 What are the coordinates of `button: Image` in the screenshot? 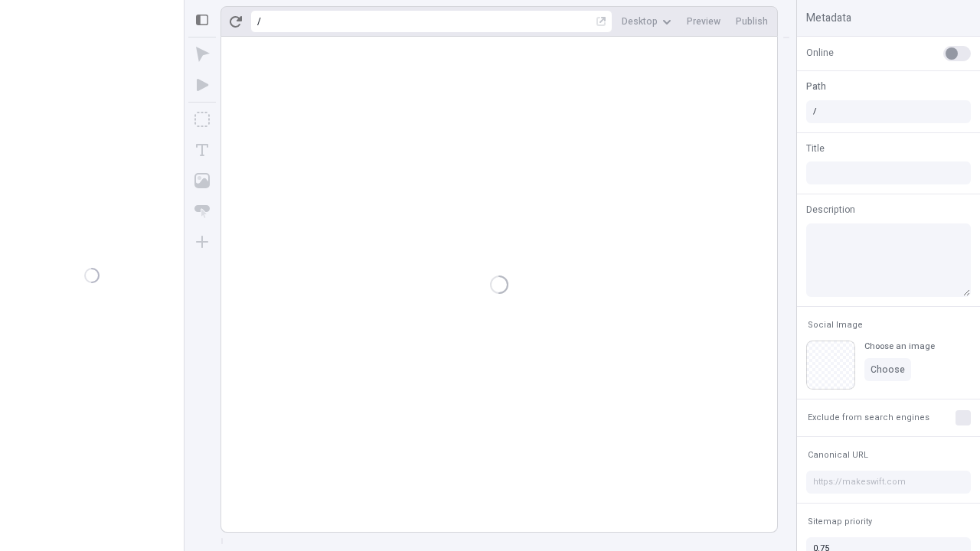 It's located at (202, 180).